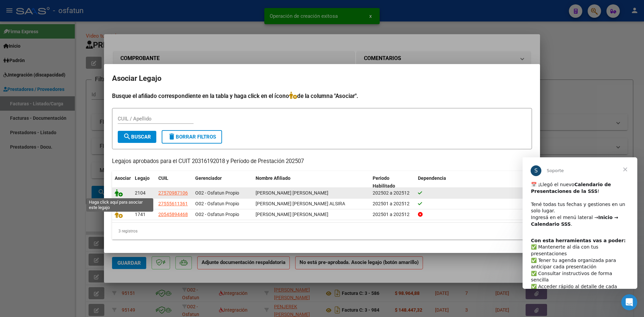 This screenshot has height=317, width=644. Describe the element at coordinates (173, 193) in the screenshot. I see `span: 27570987106` at that location.